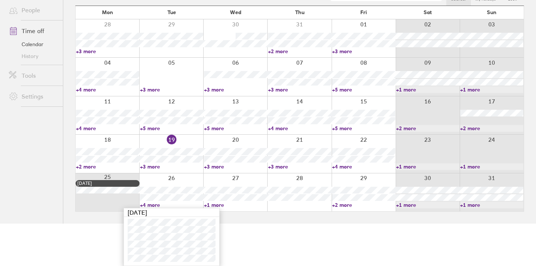 Image resolution: width=536 pixels, height=266 pixels. I want to click on a: Tools, so click(33, 76).